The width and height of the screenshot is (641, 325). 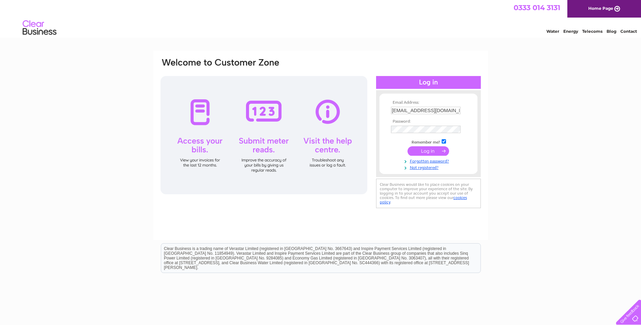 I want to click on a: 0333 014 3131, so click(x=537, y=7).